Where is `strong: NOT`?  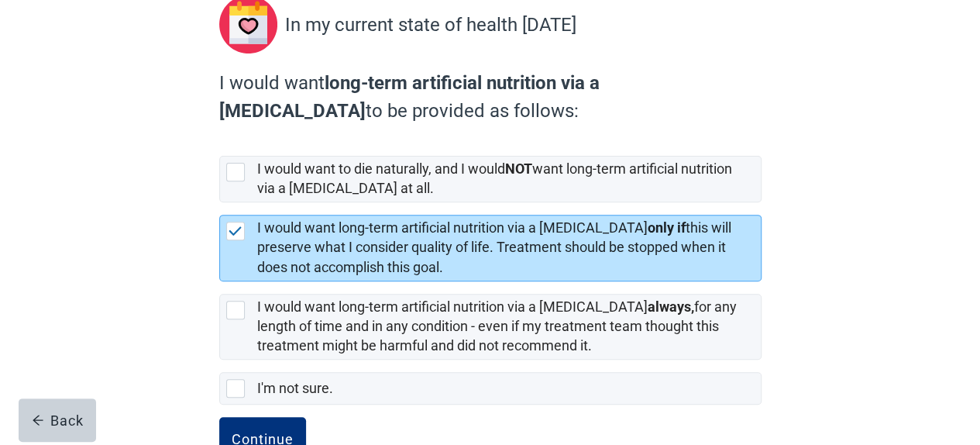
strong: NOT is located at coordinates (518, 168).